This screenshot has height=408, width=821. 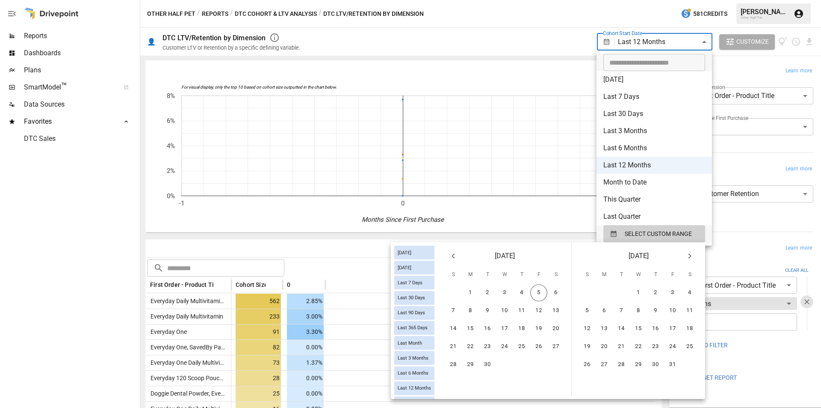 I want to click on div: Last 7 Days, so click(x=414, y=282).